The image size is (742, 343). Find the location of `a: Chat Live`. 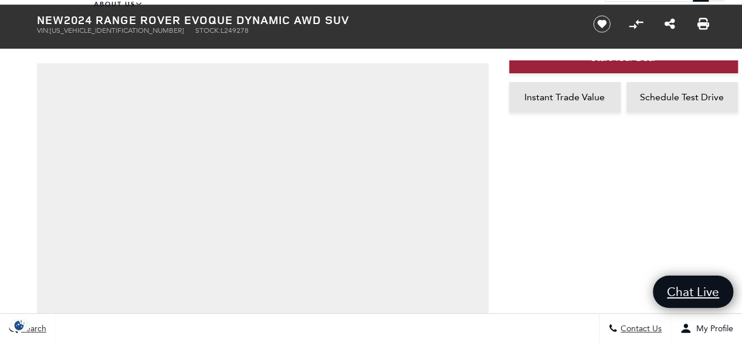

a: Chat Live is located at coordinates (693, 292).